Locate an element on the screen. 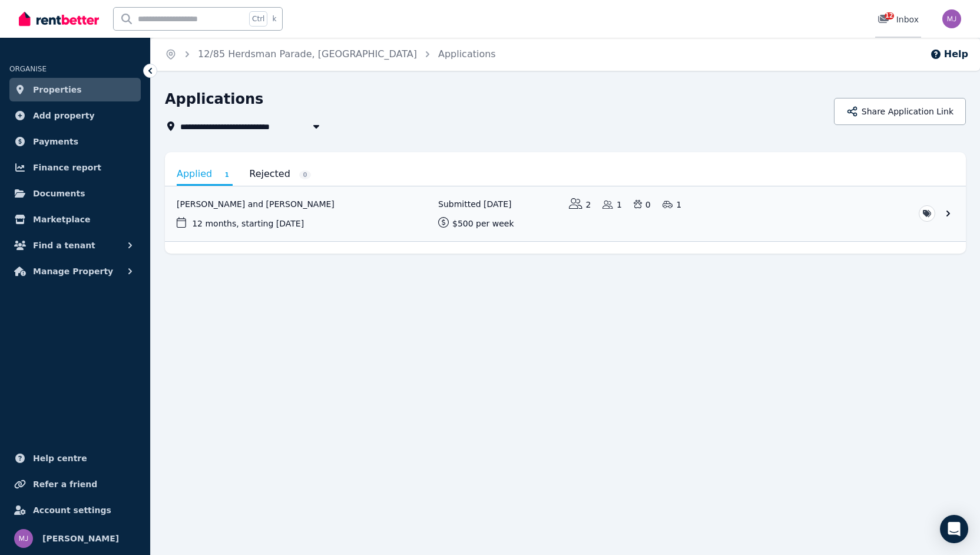  a: Properties is located at coordinates (75, 89).